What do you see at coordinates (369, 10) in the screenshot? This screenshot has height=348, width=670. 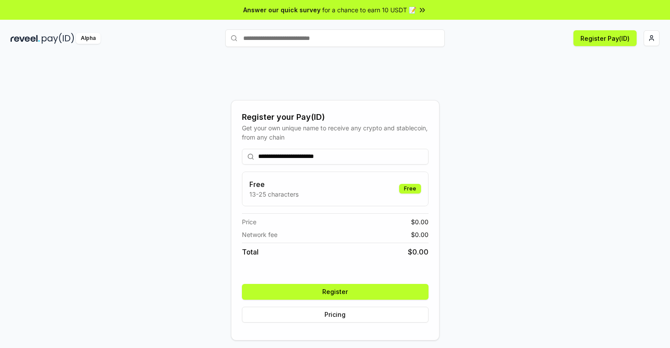 I see `span: for a chance to earn 10 USDT 📝` at bounding box center [369, 10].